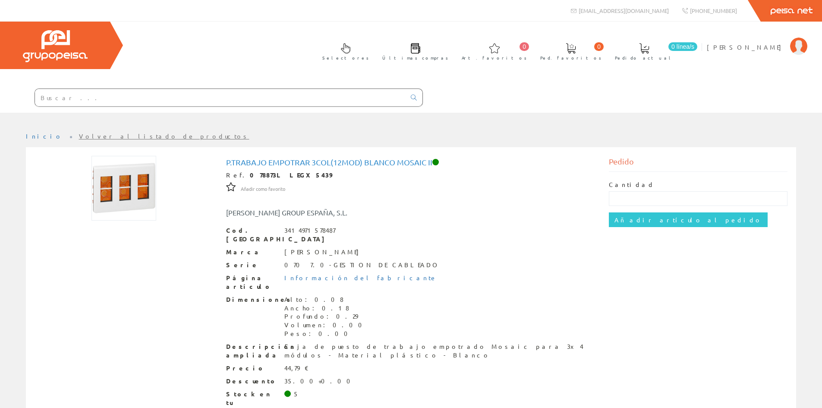 Image resolution: width=822 pixels, height=408 pixels. Describe the element at coordinates (252, 351) in the screenshot. I see `span: Descripción ampliada` at that location.